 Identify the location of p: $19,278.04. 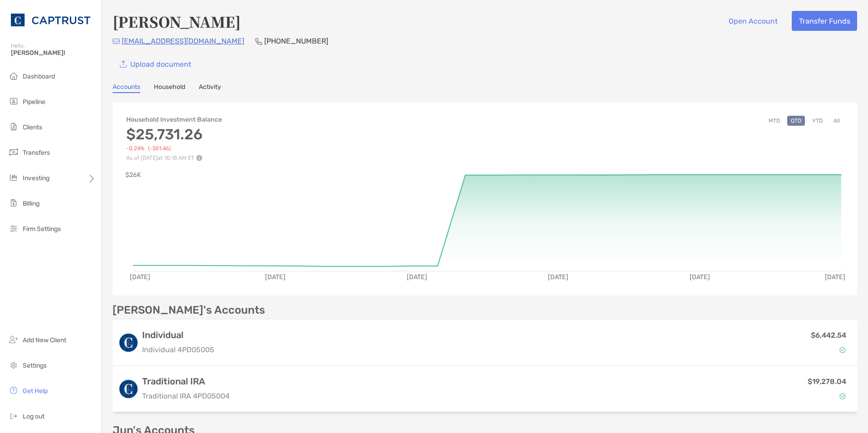
(827, 381).